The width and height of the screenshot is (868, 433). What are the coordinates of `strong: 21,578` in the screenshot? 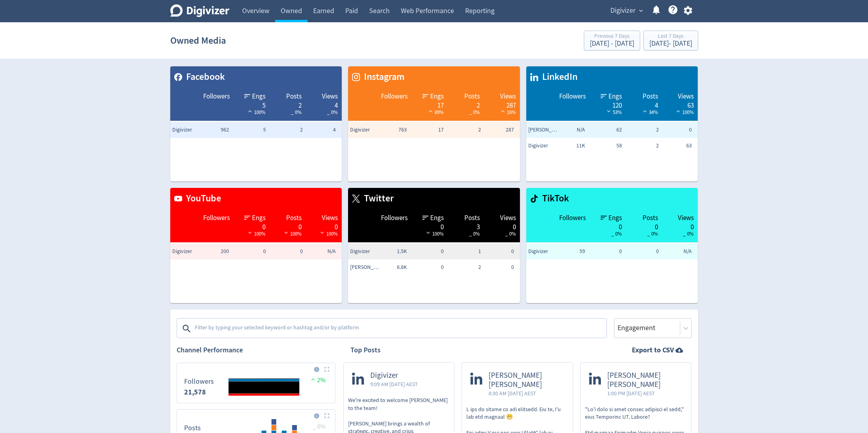 It's located at (195, 392).